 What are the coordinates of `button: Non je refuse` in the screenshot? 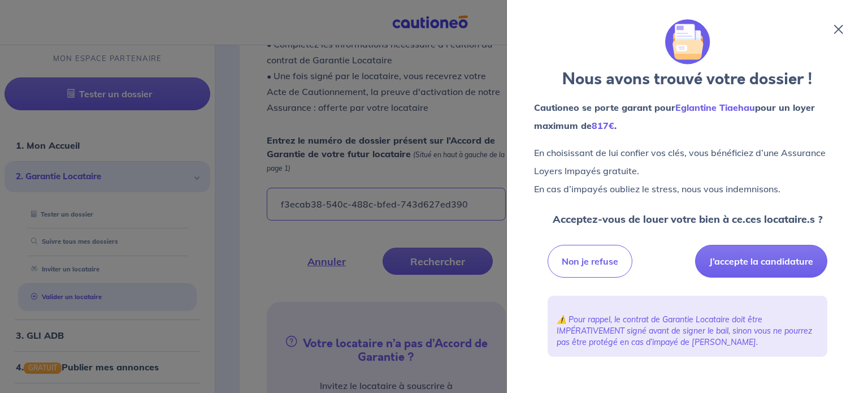 It's located at (590, 261).